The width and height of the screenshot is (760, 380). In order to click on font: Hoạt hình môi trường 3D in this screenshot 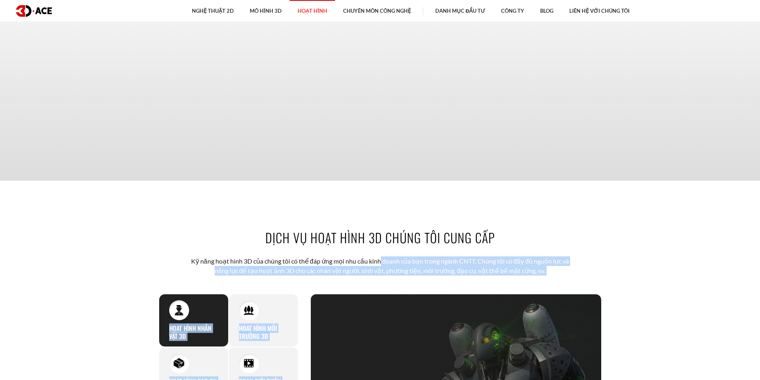, I will do `click(258, 332)`.